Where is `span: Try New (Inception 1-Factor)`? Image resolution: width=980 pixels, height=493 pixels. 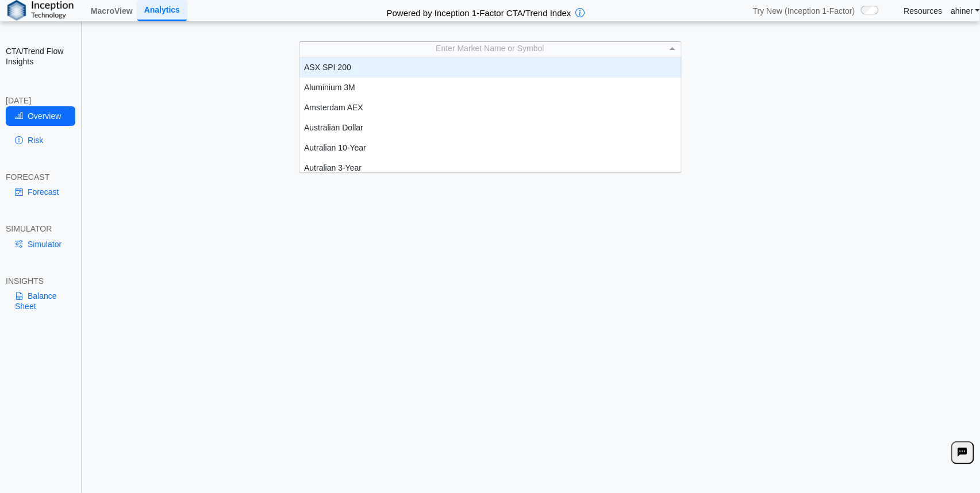 span: Try New (Inception 1-Factor) is located at coordinates (804, 11).